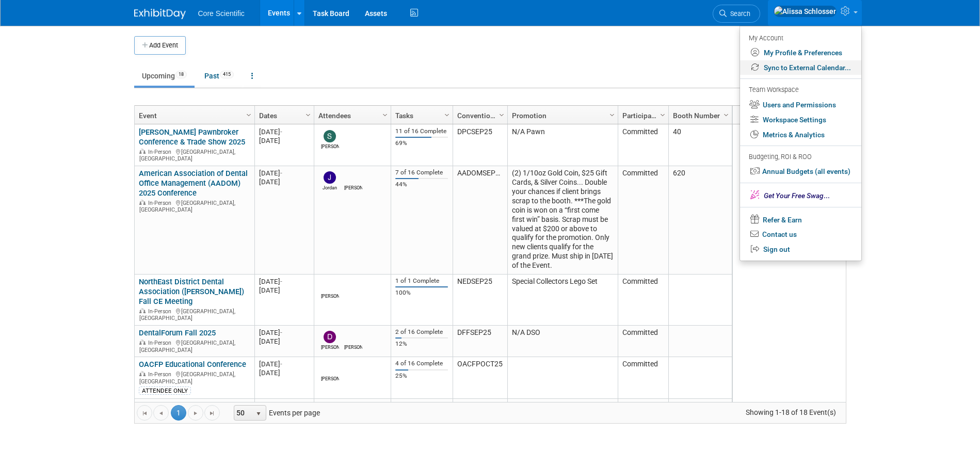 This screenshot has height=467, width=980. What do you see at coordinates (422, 292) in the screenshot?
I see `div: 100%` at bounding box center [422, 292].